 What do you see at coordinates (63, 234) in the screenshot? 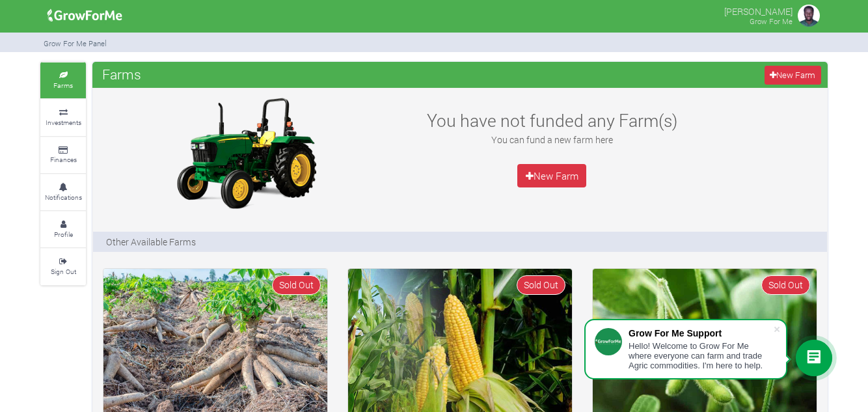
I see `small: Profile` at bounding box center [63, 234].